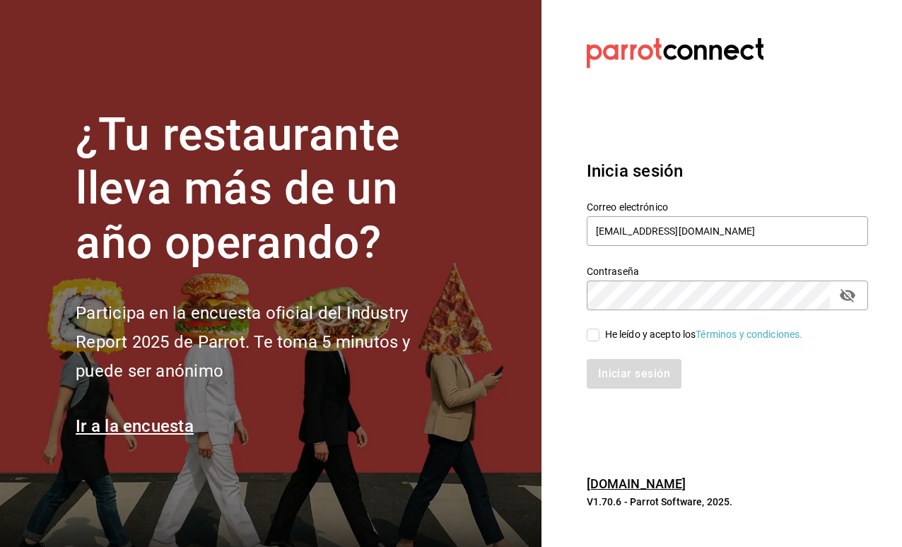 This screenshot has width=902, height=547. I want to click on h3: Inicia sesión, so click(727, 171).